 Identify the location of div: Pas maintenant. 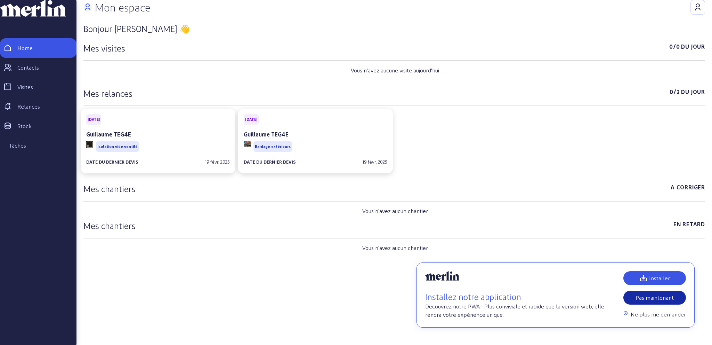
(655, 297).